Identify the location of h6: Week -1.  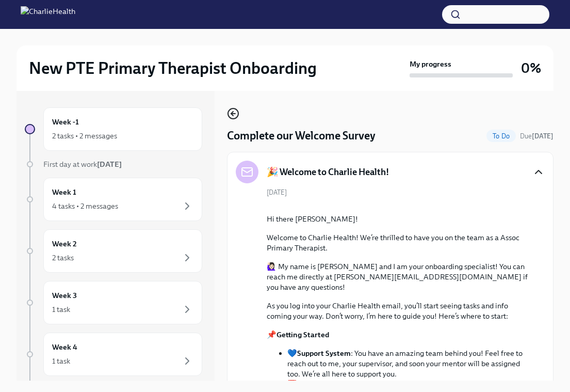
(65, 122).